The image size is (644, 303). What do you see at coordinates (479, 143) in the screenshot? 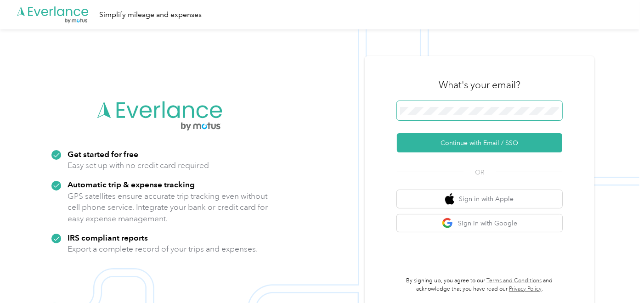
I see `button: Continue with Email / SSO` at bounding box center [479, 143].